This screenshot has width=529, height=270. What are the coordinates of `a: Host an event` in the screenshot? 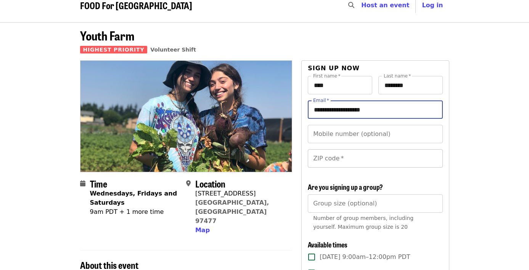 It's located at (386, 5).